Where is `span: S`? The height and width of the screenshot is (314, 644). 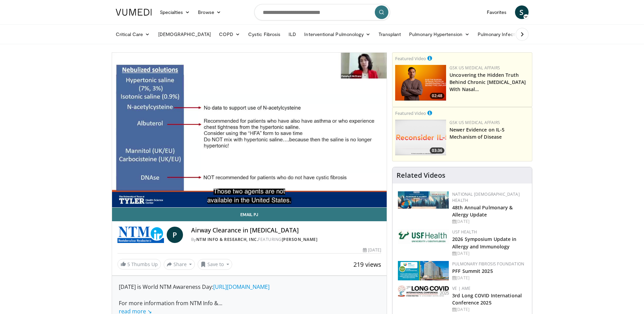
span: S is located at coordinates (522, 13).